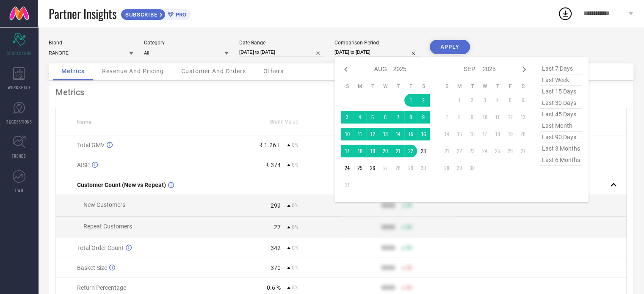 The height and width of the screenshot is (294, 644). What do you see at coordinates (274, 288) in the screenshot?
I see `div: 0.6 %` at bounding box center [274, 288].